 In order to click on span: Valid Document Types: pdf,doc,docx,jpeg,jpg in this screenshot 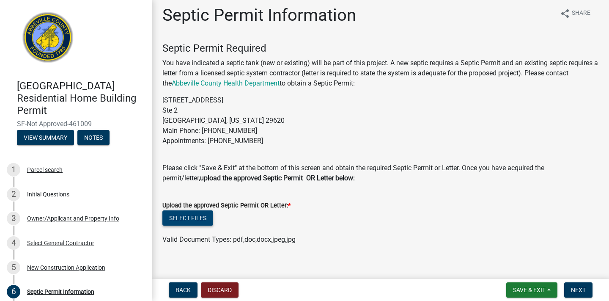, I will do `click(229, 239)`.